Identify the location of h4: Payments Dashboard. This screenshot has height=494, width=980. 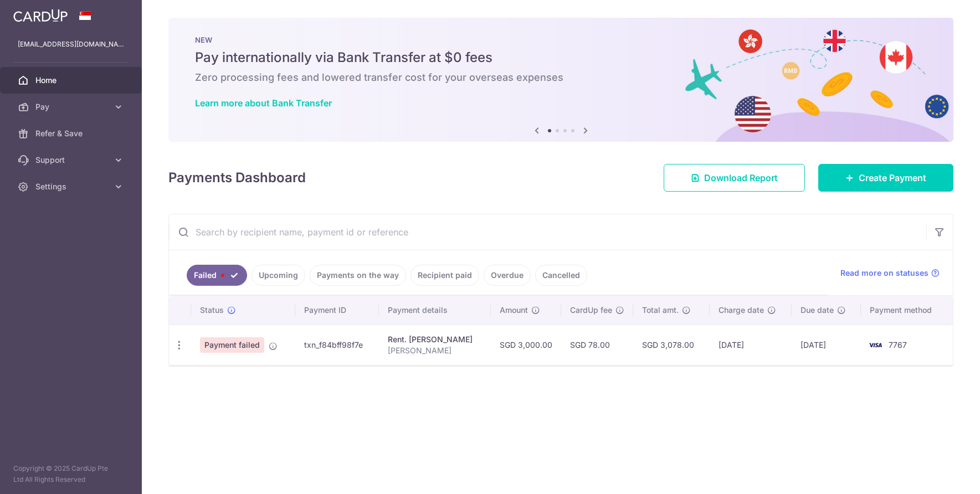
(237, 178).